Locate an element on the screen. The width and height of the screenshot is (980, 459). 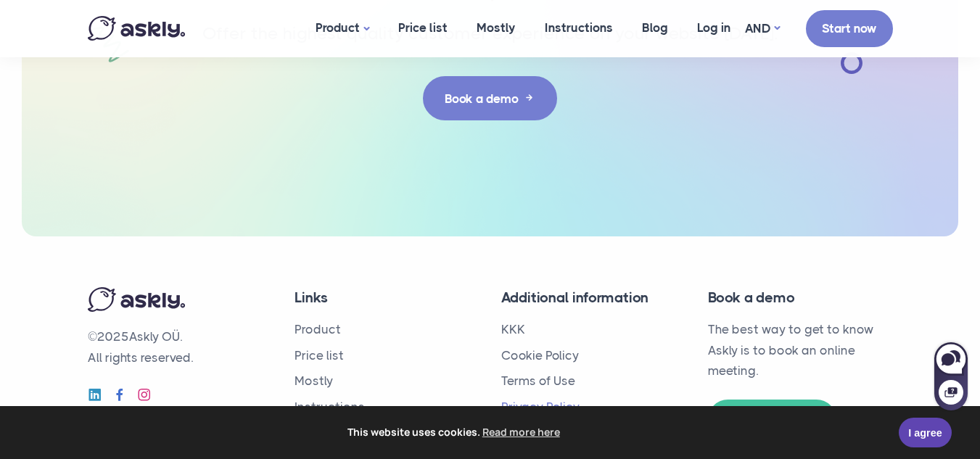
img: Askly is located at coordinates (136, 28).